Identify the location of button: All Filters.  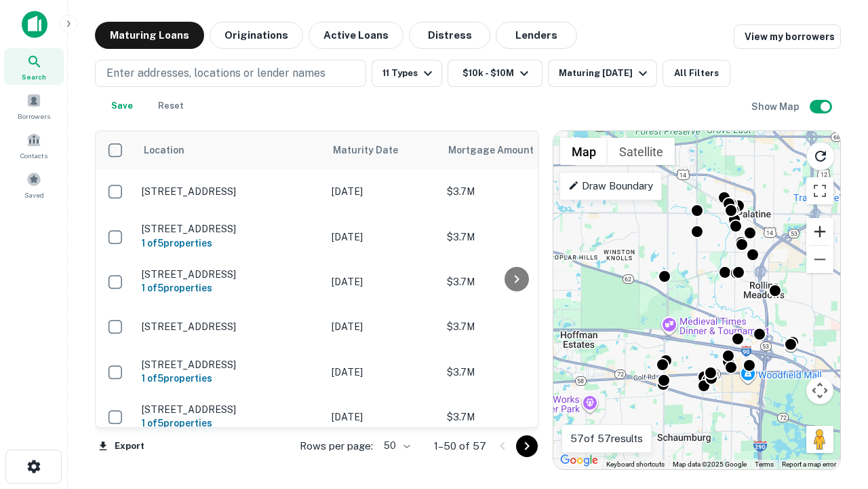
(697, 73).